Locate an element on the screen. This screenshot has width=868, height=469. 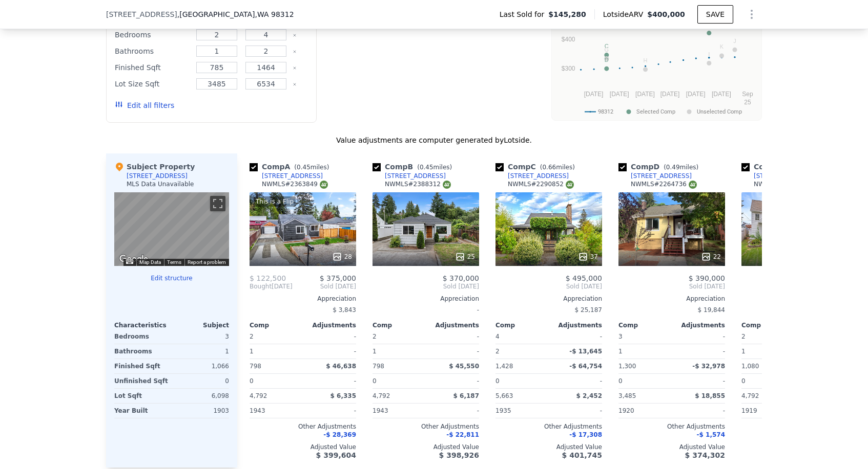
div: Adjustments is located at coordinates (698, 325).